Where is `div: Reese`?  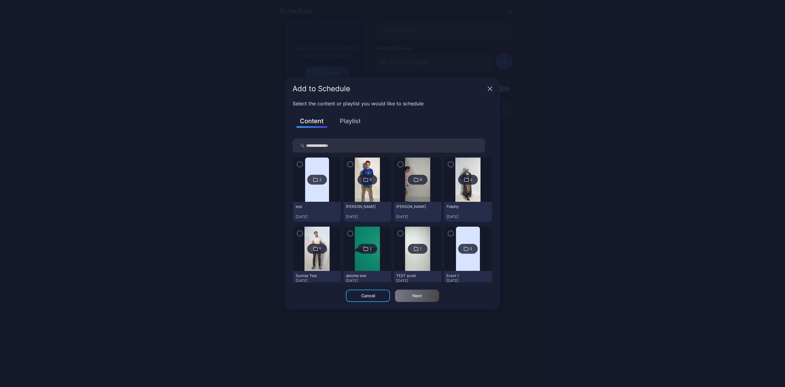 div: Reese is located at coordinates (413, 206).